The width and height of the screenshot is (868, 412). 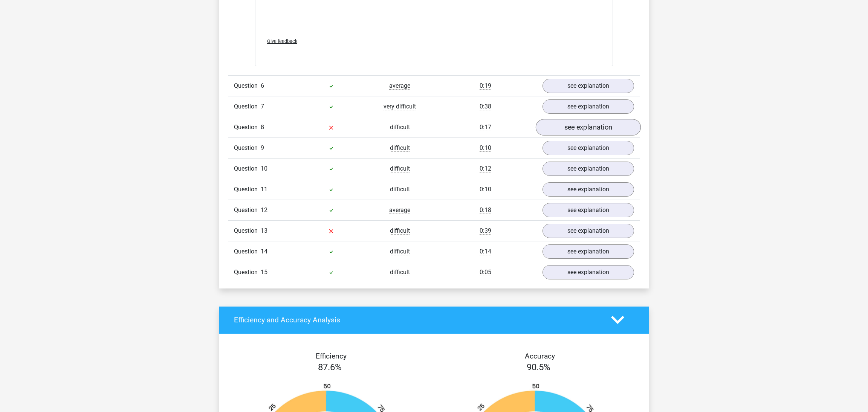 What do you see at coordinates (331, 356) in the screenshot?
I see `h4: Efficiency` at bounding box center [331, 356].